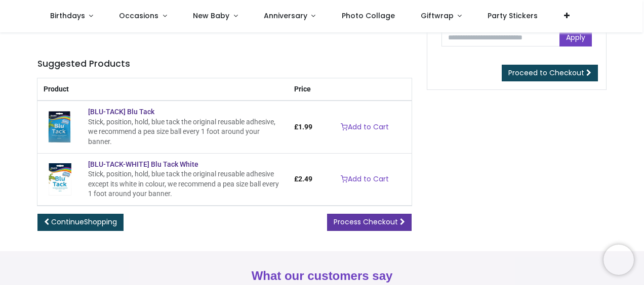 This screenshot has height=285, width=644. Describe the element at coordinates (365, 222) in the screenshot. I see `span: Process Checkout` at that location.